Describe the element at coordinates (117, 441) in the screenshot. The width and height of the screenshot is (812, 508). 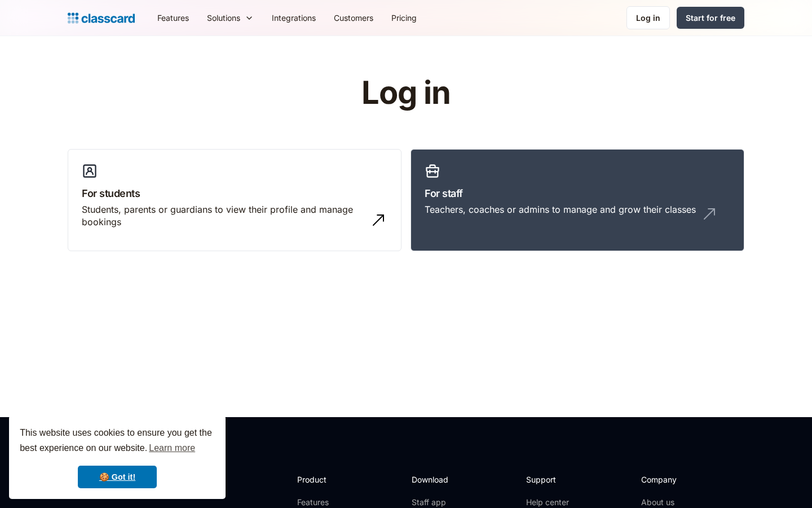
I see `span: This website uses cookies to ensure you get the best experience on our website.` at that location.